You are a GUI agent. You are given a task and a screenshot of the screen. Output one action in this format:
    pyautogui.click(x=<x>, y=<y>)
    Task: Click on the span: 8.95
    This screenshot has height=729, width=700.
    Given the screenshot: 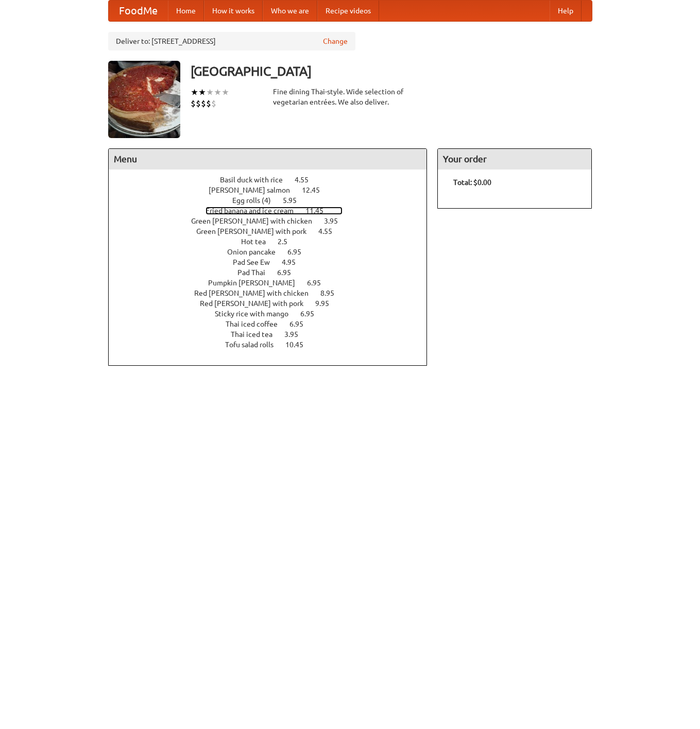 What is the action you would take?
    pyautogui.click(x=332, y=294)
    